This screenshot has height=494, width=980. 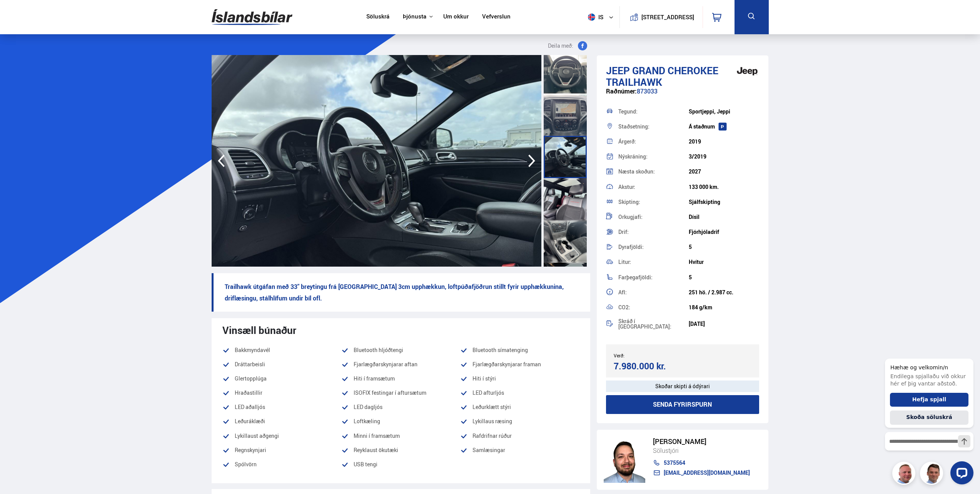 I want to click on a: Vefverslun, so click(x=496, y=17).